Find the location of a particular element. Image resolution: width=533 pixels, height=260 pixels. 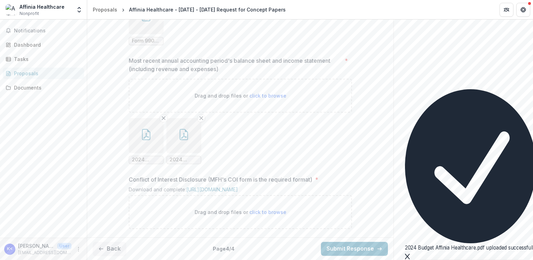

a: Documents is located at coordinates (43, 88).